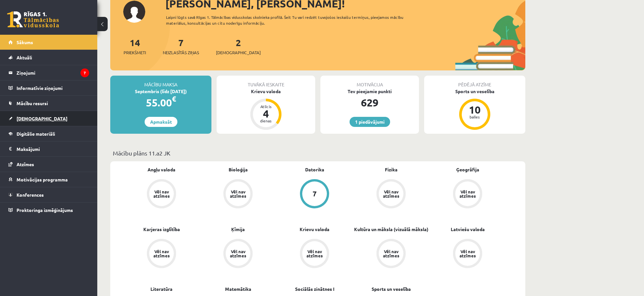 The image size is (644, 296). Describe the element at coordinates (49, 149) in the screenshot. I see `a: Maksājumi` at that location.